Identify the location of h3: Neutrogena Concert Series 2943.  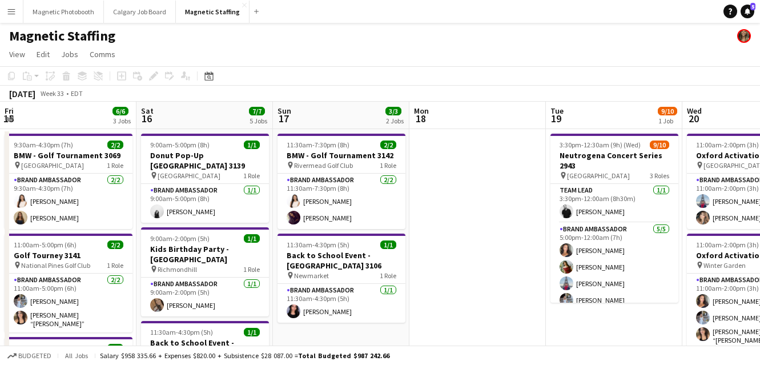
(614, 160).